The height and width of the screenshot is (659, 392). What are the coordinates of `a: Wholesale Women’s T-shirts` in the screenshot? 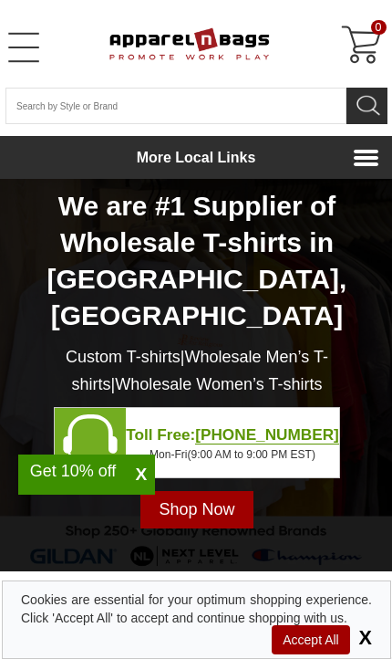 It's located at (218, 384).